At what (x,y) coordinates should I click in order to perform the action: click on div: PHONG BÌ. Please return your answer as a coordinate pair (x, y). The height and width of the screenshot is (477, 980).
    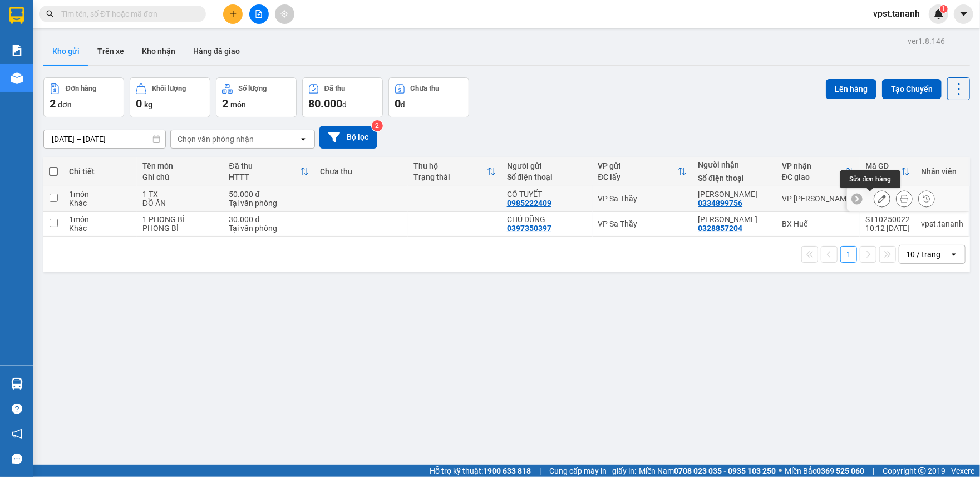
    Looking at the image, I should click on (181, 228).